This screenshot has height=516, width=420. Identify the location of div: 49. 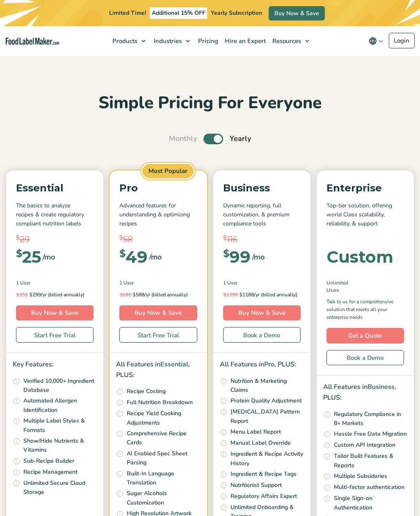
(133, 257).